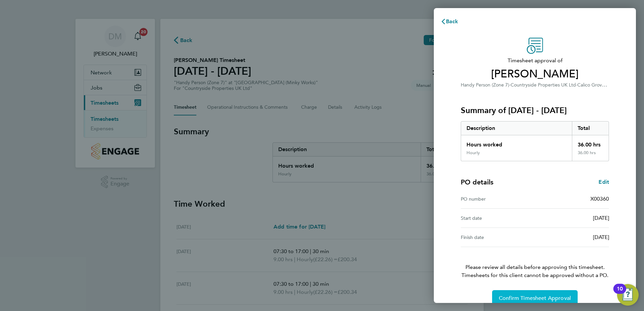 The width and height of the screenshot is (644, 311). Describe the element at coordinates (535, 298) in the screenshot. I see `span: Confirm Timesheet Approval` at that location.